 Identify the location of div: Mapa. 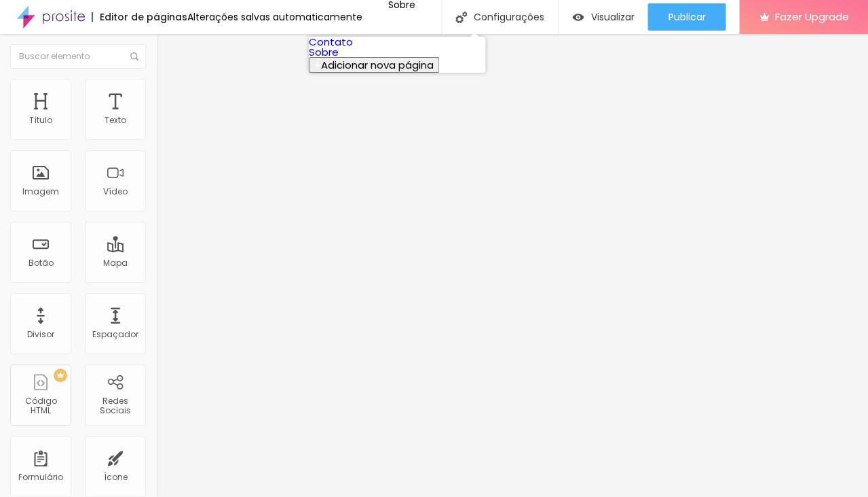
(116, 263).